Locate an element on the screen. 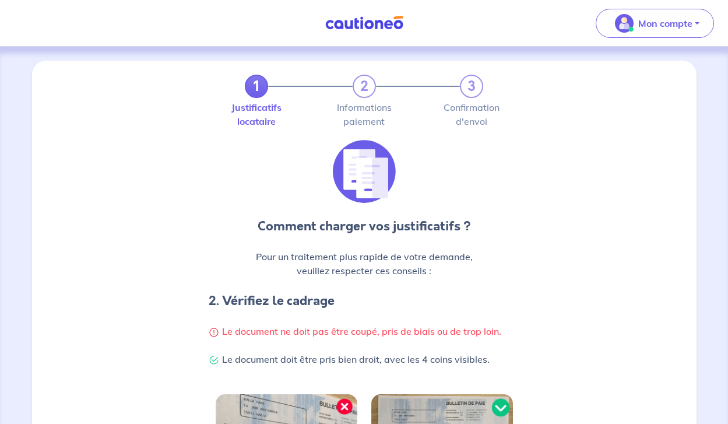  p: Le document ne doit pas être coupé, pris de biais ou de trop loin. is located at coordinates (364, 331).